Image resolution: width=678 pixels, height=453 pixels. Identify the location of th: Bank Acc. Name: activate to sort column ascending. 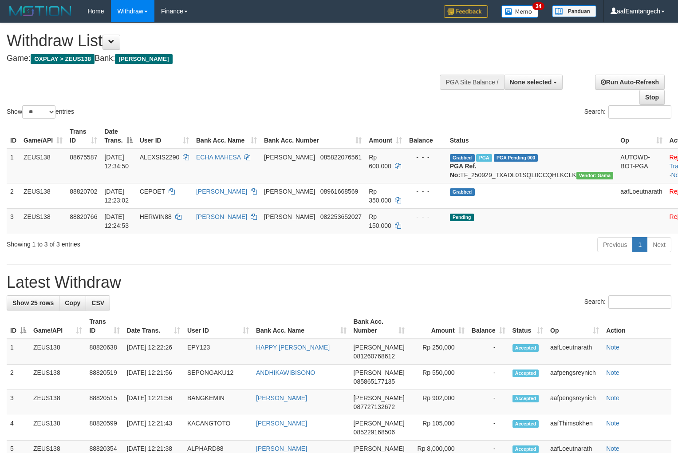
(226, 136).